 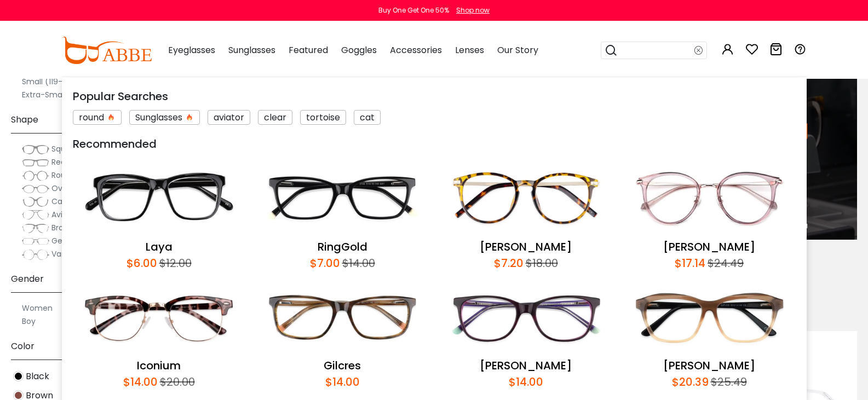 What do you see at coordinates (35, 241) in the screenshot?
I see `img: Geometric.png` at bounding box center [35, 241].